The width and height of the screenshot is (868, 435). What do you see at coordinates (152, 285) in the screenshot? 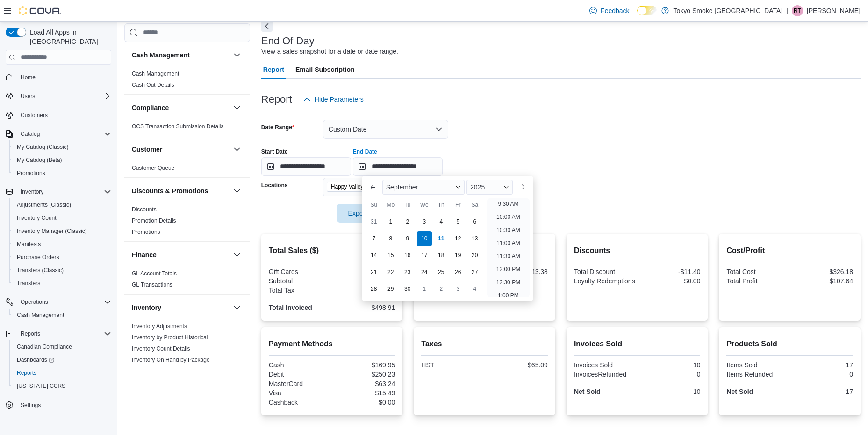
I see `span: GL Transactions` at bounding box center [152, 285].